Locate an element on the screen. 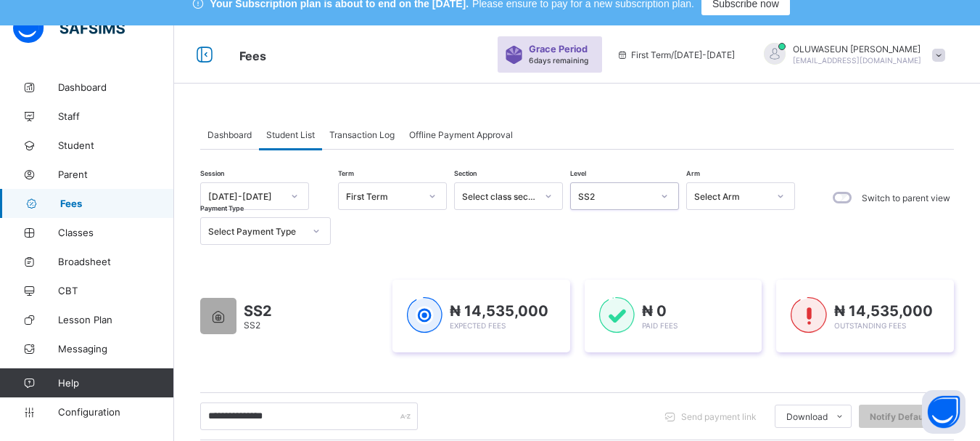  span: Level is located at coordinates (578, 173).